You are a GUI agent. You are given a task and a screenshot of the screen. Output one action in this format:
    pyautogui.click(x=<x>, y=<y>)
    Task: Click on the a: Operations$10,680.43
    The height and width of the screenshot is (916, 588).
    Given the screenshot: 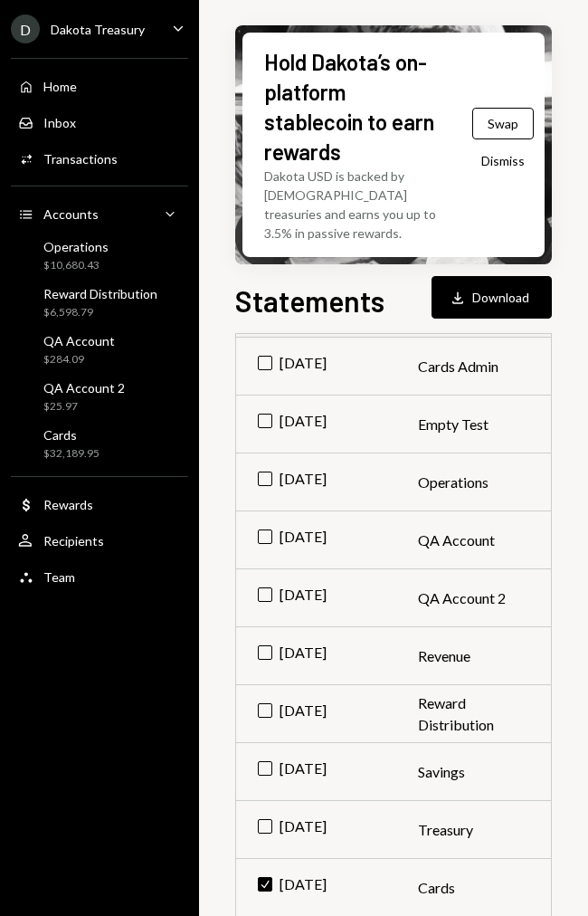 What is the action you would take?
    pyautogui.click(x=100, y=256)
    